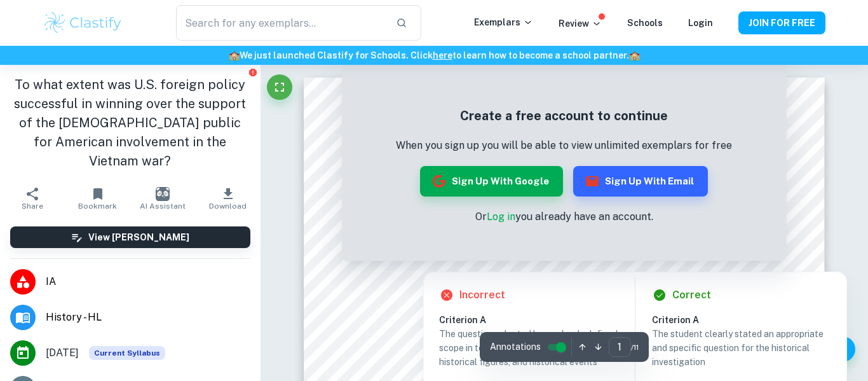 The height and width of the screenshot is (381, 868). I want to click on h6: We just launched Clastify for Schools. Click to learn how to become a school partner., so click(434, 55).